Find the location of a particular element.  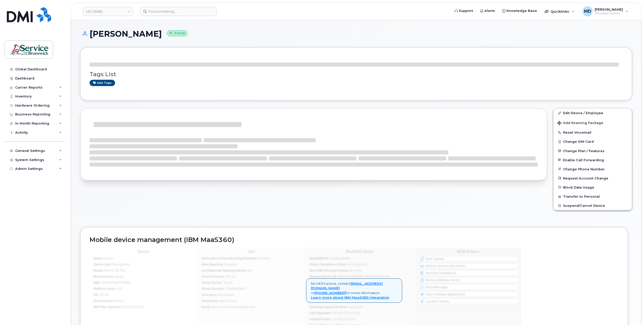

h3: Tags List is located at coordinates (356, 74).